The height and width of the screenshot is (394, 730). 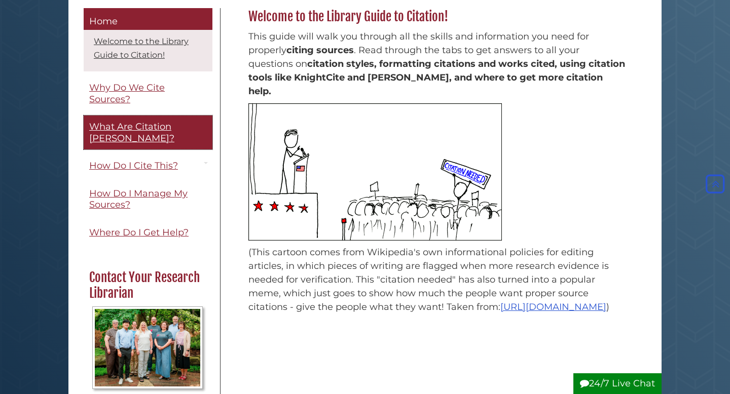 I want to click on span: How Do I Manage My Sources?, so click(x=138, y=199).